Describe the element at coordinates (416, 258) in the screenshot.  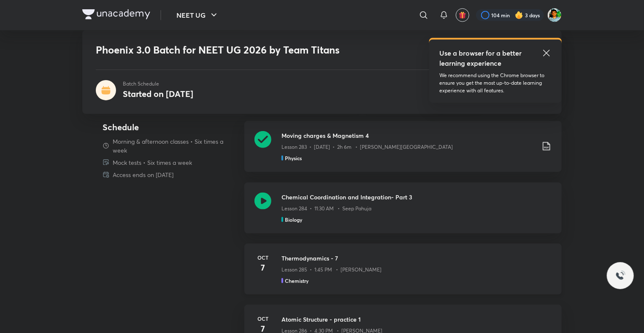
I see `h3: Thermodynamics - 7` at that location.